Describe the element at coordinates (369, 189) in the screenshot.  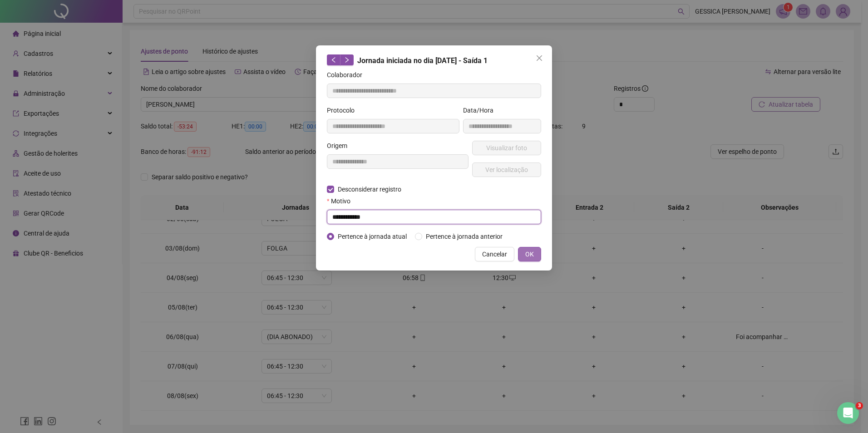
I see `span: Desconsiderar registro` at that location.